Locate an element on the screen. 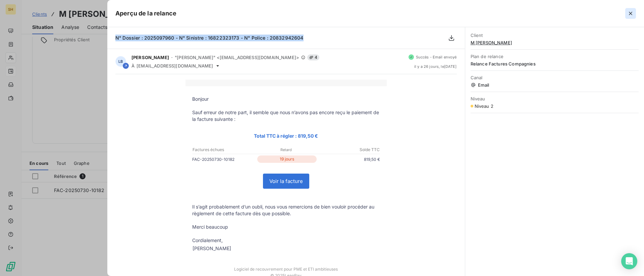  p: Factures échues is located at coordinates (223, 149).